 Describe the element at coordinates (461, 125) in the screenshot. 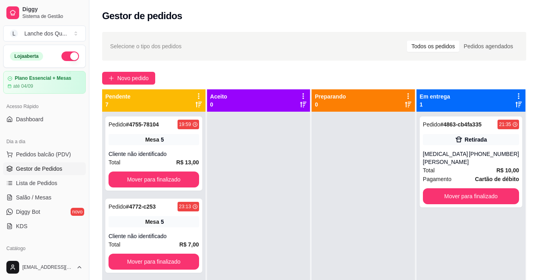

I see `strong: # 4863-cb4fa335` at that location.